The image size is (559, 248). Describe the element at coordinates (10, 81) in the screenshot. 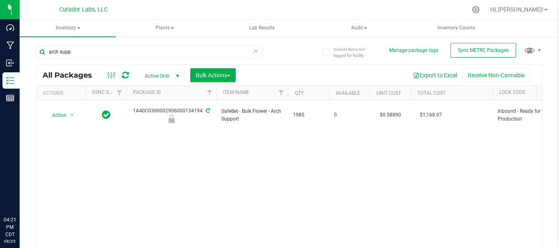

I see `inline-svg: Inventory` at that location.